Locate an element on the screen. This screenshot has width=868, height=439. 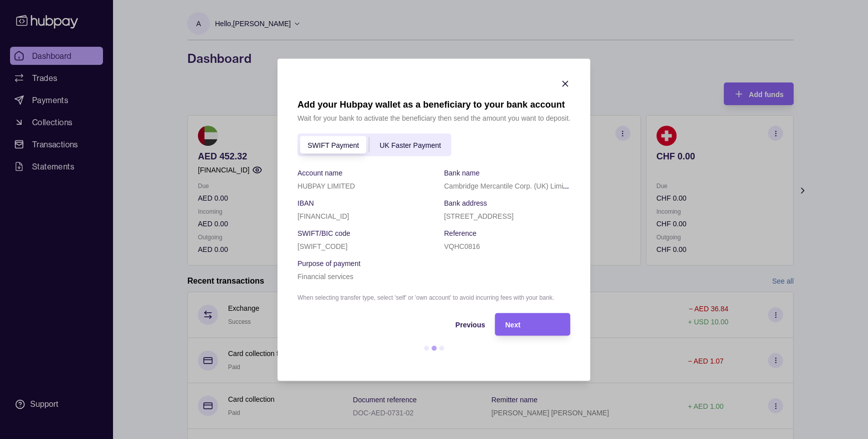
p: Financial services is located at coordinates (325, 276).